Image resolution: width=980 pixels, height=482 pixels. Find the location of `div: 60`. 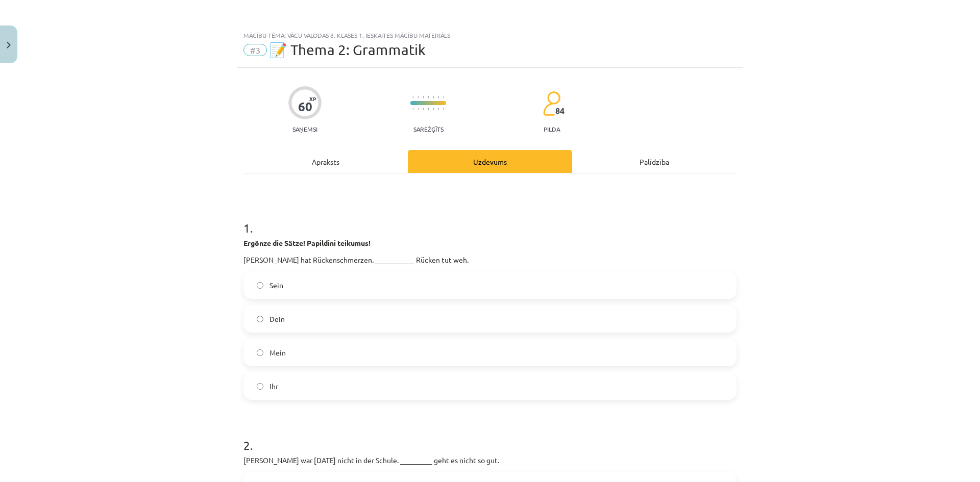

div: 60 is located at coordinates (305, 107).